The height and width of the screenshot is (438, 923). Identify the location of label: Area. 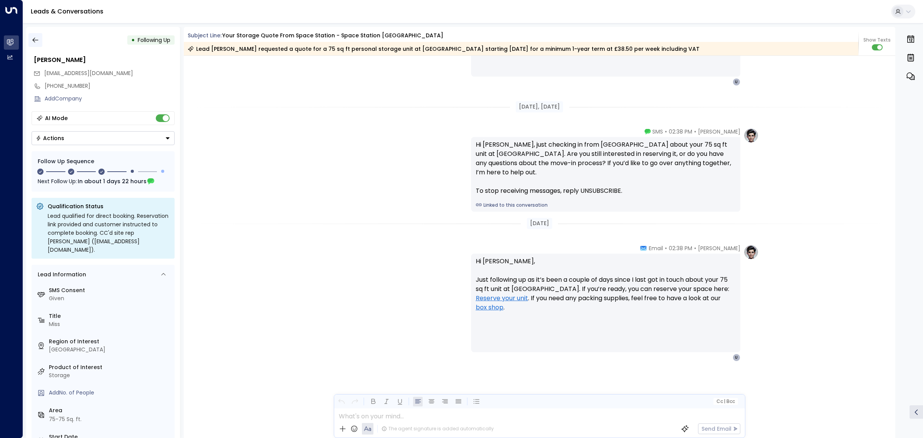
(110, 410).